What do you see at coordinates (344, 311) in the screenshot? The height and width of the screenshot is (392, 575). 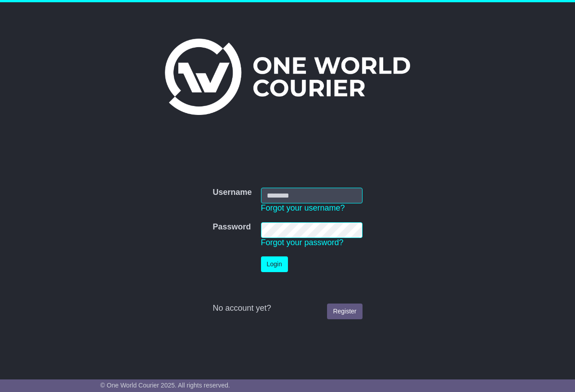 I see `a: Register` at bounding box center [344, 311].